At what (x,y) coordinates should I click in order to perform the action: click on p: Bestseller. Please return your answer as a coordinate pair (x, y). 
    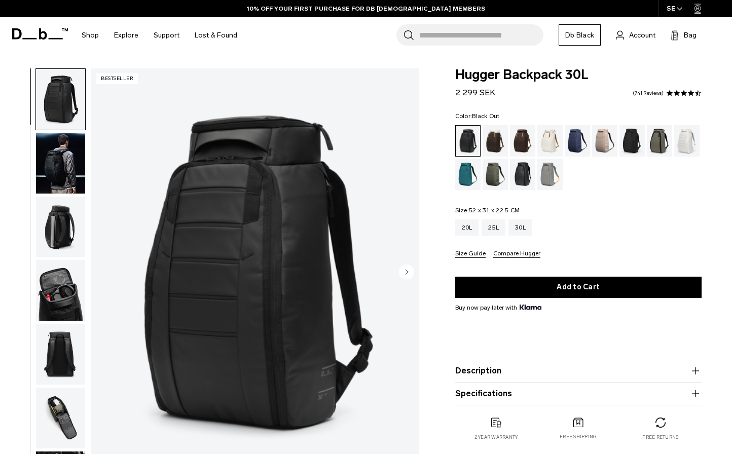
    Looking at the image, I should click on (117, 79).